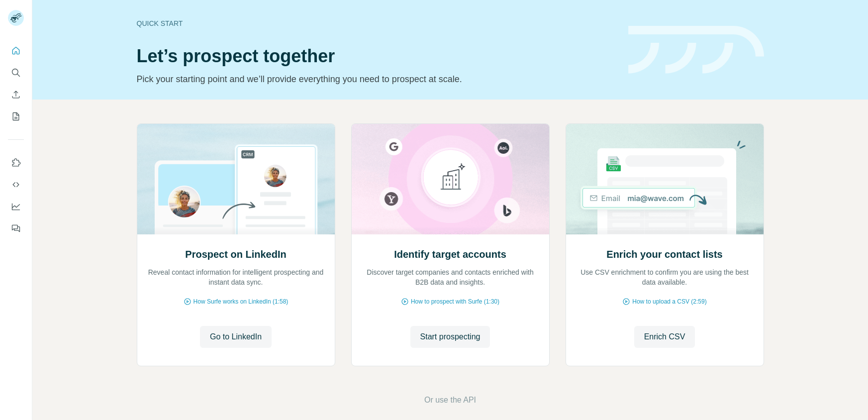 The height and width of the screenshot is (420, 868). Describe the element at coordinates (236, 255) in the screenshot. I see `h2: Prospect on LinkedIn` at that location.